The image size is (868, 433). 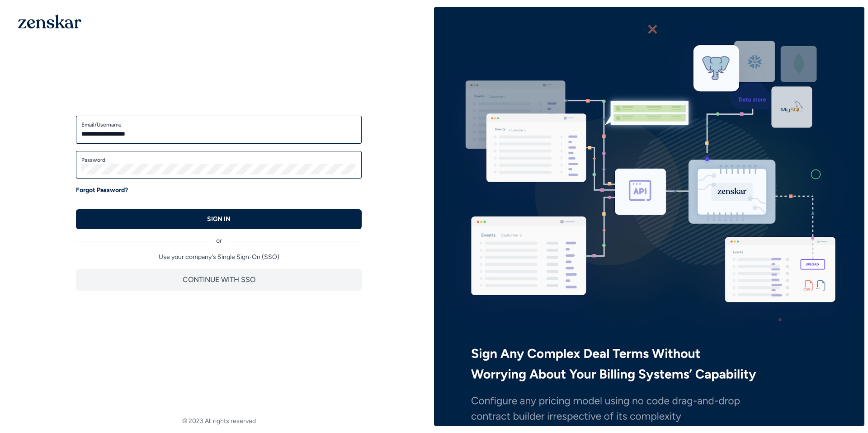 I want to click on p: Use your company's Single Sign-On (SSO), so click(x=219, y=257).